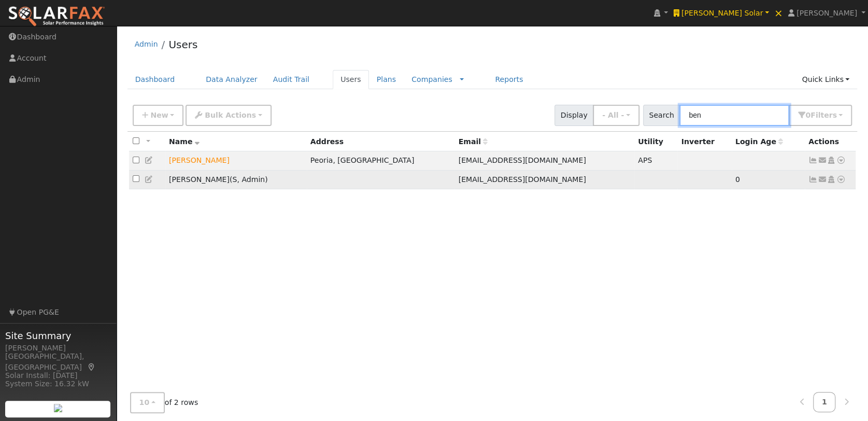  I want to click on a: Show Graph, so click(813, 160).